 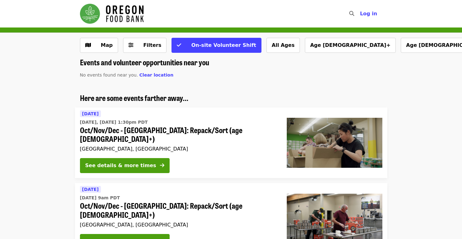 What do you see at coordinates (152, 45) in the screenshot?
I see `span: Filters` at bounding box center [152, 45].